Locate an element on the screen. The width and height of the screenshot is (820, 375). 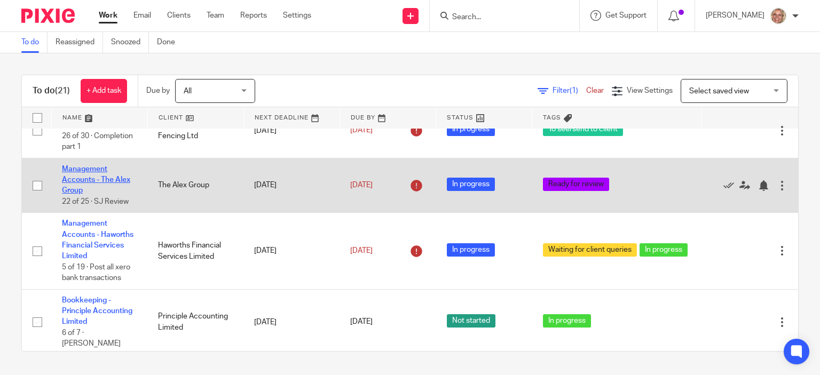
span: Get Support is located at coordinates (625, 15).